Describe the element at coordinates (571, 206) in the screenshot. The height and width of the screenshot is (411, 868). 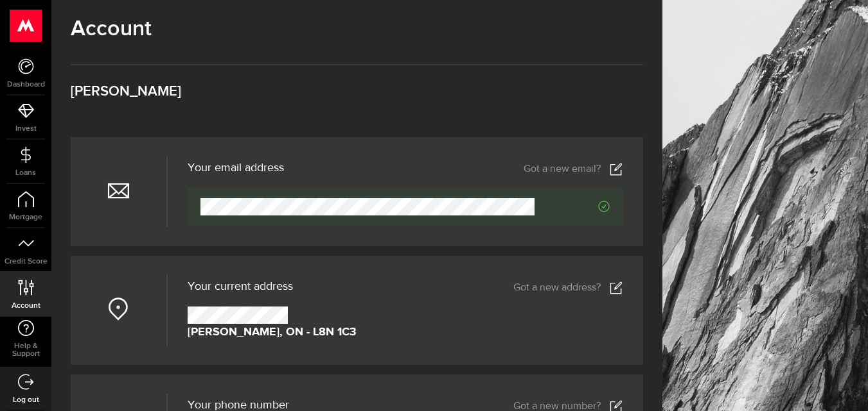
I see `span: Verified` at that location.